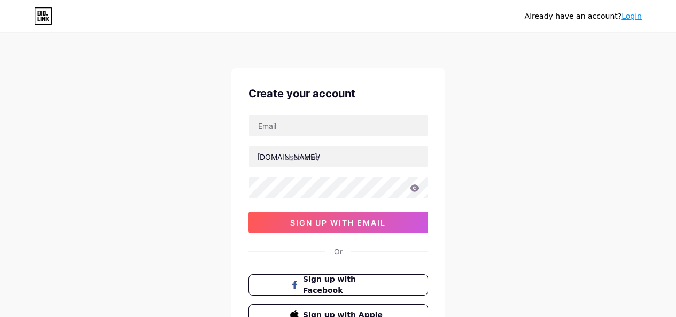 Image resolution: width=676 pixels, height=317 pixels. I want to click on a: Login, so click(631, 16).